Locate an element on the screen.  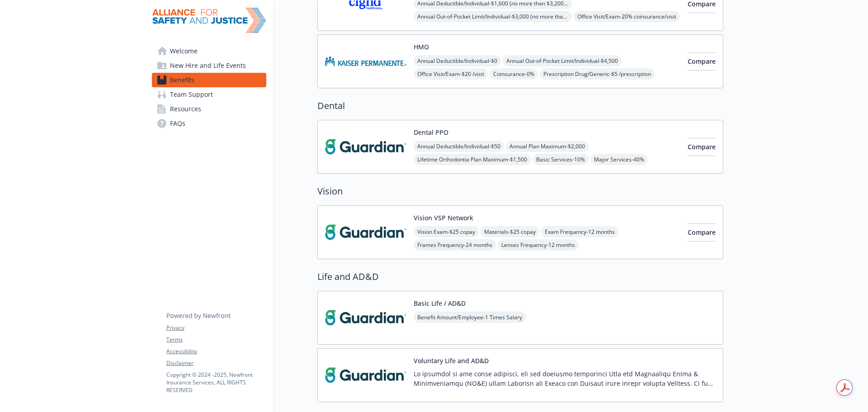
a: Privacy is located at coordinates (216, 328).